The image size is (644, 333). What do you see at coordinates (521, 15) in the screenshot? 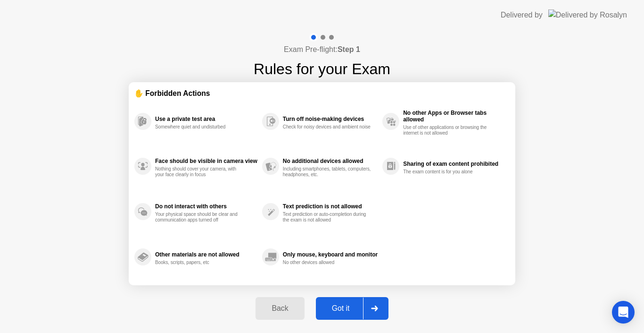
I see `div: Delivered by` at bounding box center [521, 15].